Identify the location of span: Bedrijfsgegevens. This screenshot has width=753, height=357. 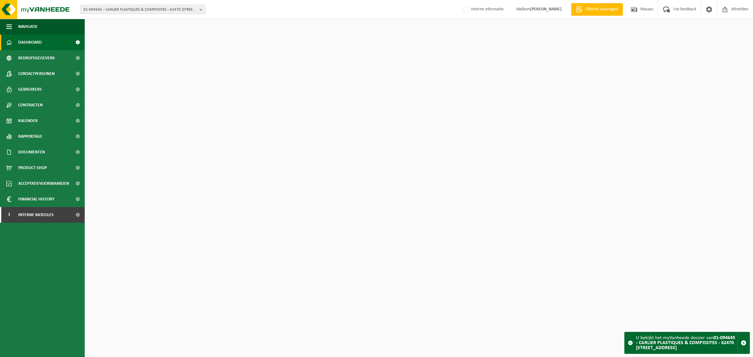
(36, 58).